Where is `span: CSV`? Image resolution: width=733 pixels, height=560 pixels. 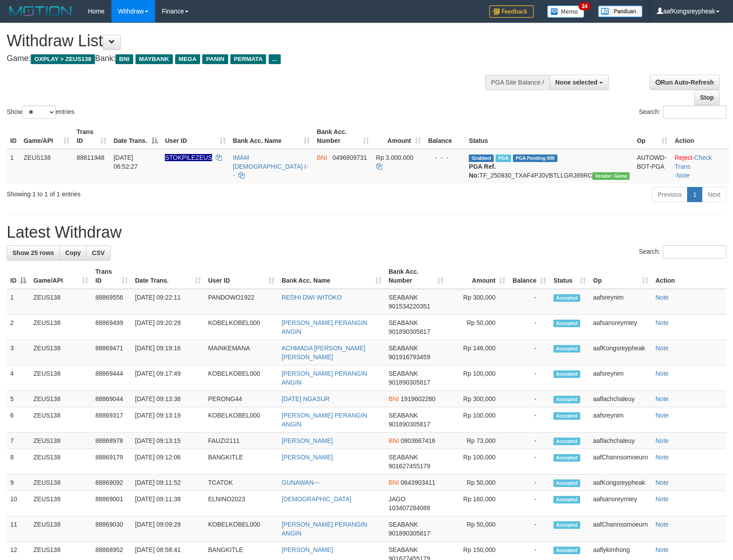
span: CSV is located at coordinates (98, 253).